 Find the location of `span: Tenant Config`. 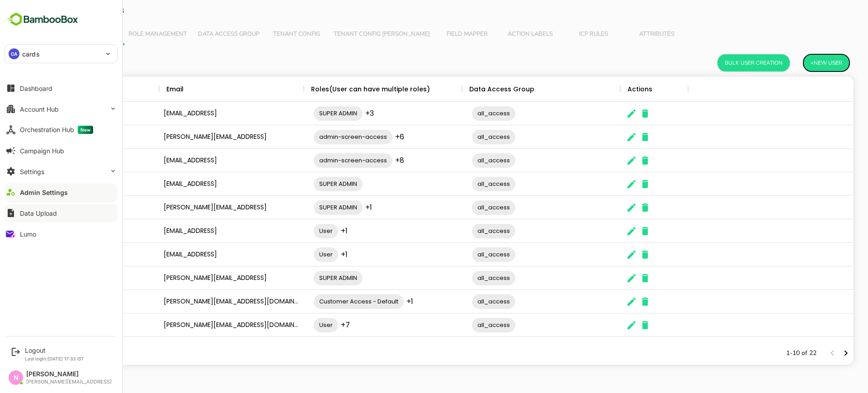

span: Tenant Config is located at coordinates (265, 34).